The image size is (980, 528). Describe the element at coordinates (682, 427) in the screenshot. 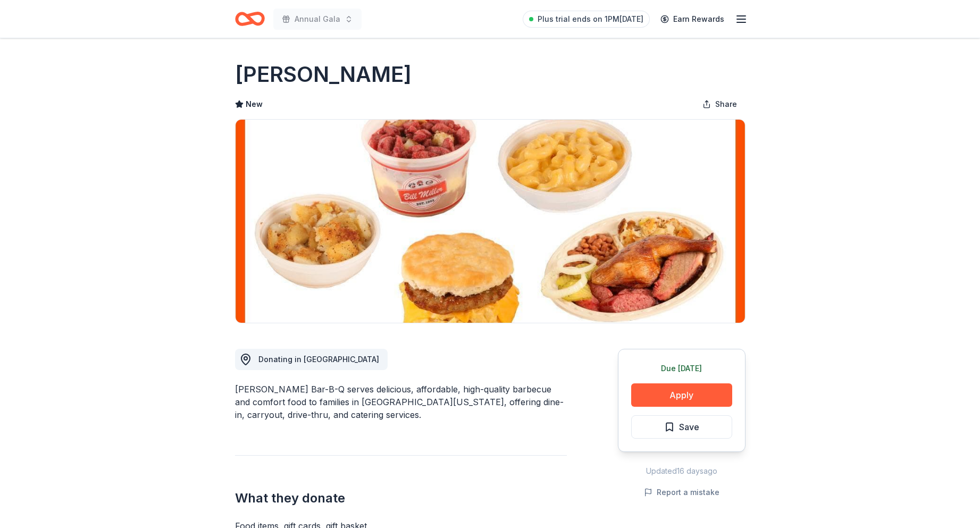

I see `button: Save` at that location.